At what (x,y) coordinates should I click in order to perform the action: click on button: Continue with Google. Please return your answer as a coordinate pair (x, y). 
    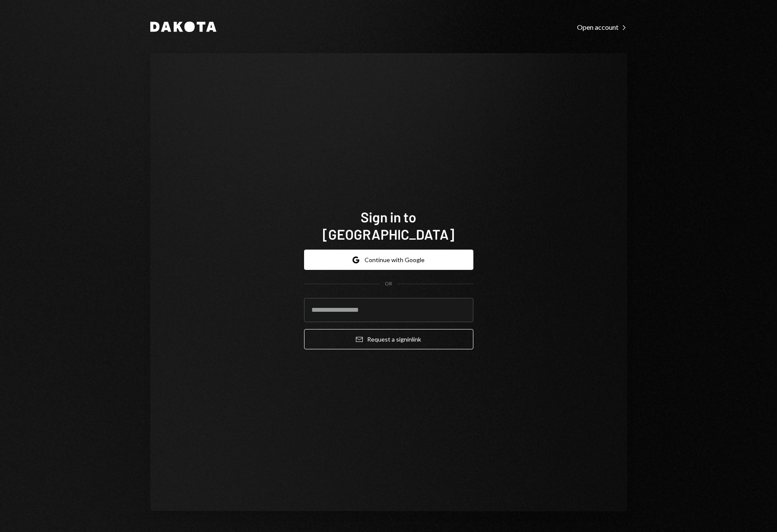
    Looking at the image, I should click on (388, 259).